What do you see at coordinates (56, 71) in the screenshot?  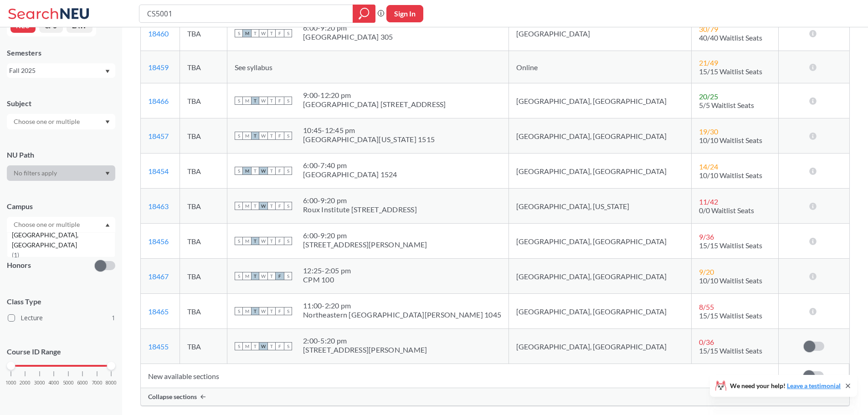 I see `div: Fall 2025` at bounding box center [56, 71].